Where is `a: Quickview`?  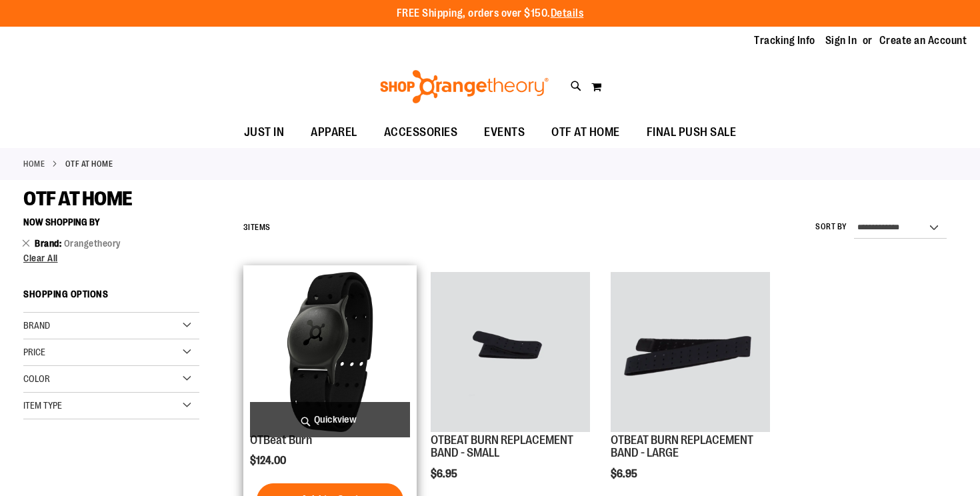
a: Quickview is located at coordinates (330, 419).